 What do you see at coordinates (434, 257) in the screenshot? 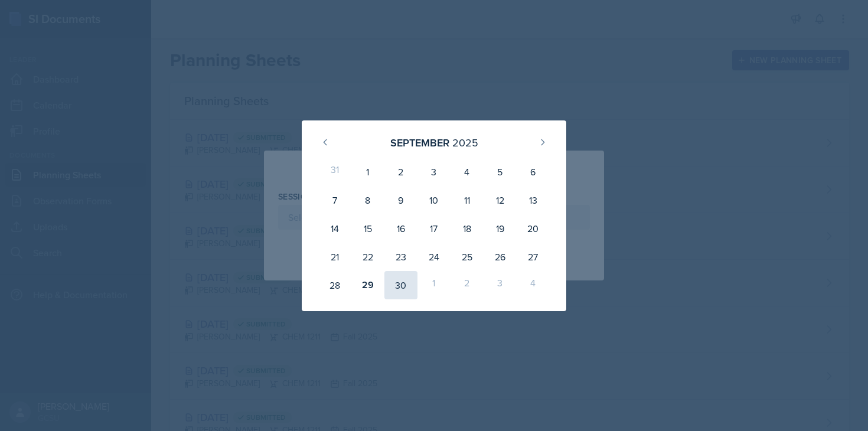
I see `div: 24` at bounding box center [434, 257].